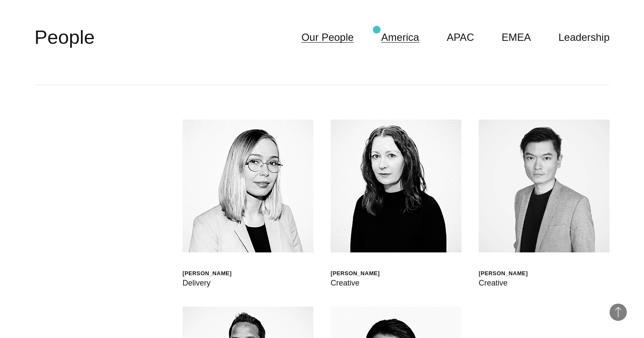 The image size is (644, 338). Describe the element at coordinates (64, 38) in the screenshot. I see `h2: People` at that location.